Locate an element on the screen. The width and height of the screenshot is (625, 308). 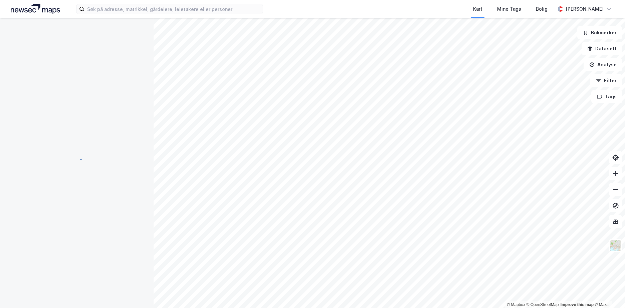
button: Filter is located at coordinates (606, 81).